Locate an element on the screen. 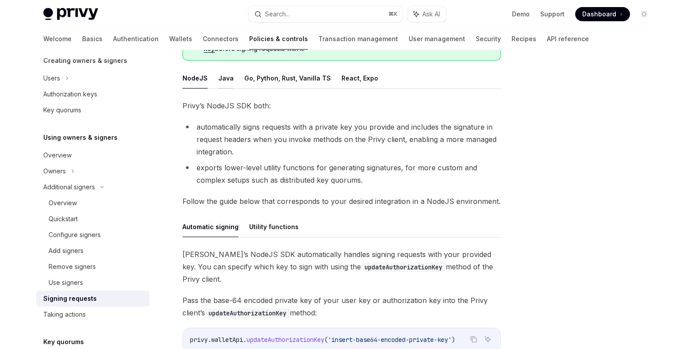 This screenshot has width=694, height=349. span: ⌘ K is located at coordinates (393, 14).